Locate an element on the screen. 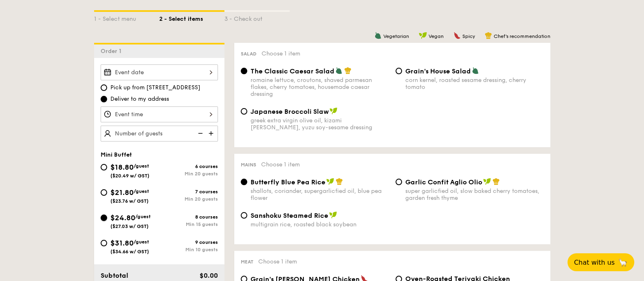  span: $0.00 is located at coordinates (208, 275).